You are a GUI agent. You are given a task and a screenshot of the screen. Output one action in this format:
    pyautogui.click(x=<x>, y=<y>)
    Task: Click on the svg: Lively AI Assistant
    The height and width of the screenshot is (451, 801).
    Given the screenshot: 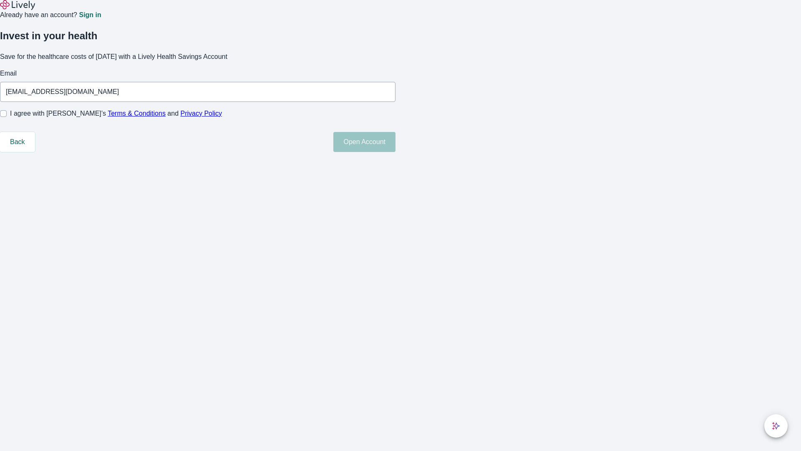 What is the action you would take?
    pyautogui.click(x=776, y=426)
    